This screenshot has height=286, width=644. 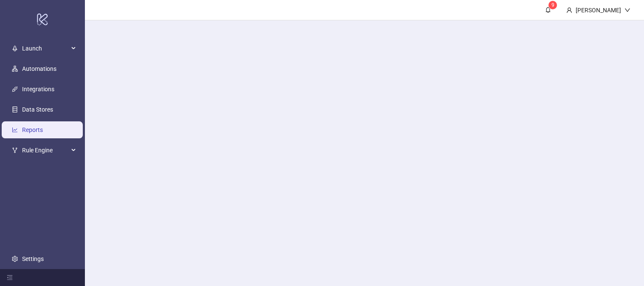 What do you see at coordinates (548, 10) in the screenshot?
I see `span: bell` at bounding box center [548, 10].